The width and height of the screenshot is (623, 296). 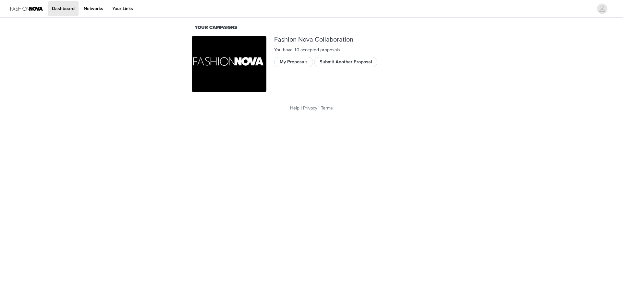 I want to click on div: Your Campaigns, so click(x=311, y=28).